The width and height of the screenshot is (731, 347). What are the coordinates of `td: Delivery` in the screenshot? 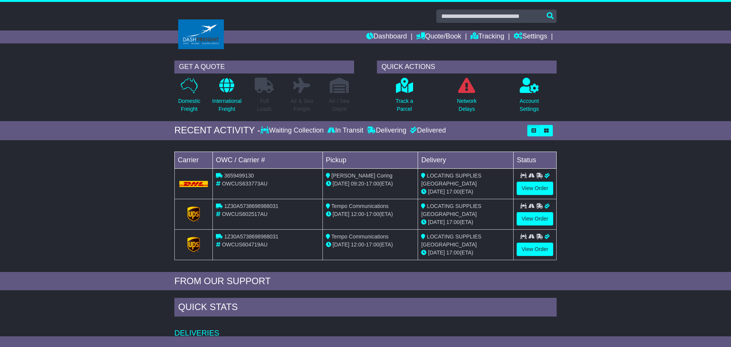 It's located at (465, 160).